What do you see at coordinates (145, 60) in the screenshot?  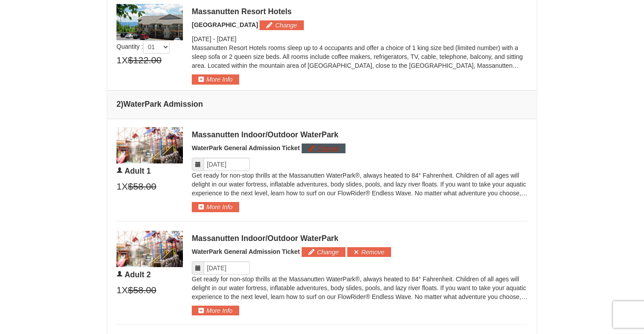 I see `span: $122.00` at bounding box center [145, 60].